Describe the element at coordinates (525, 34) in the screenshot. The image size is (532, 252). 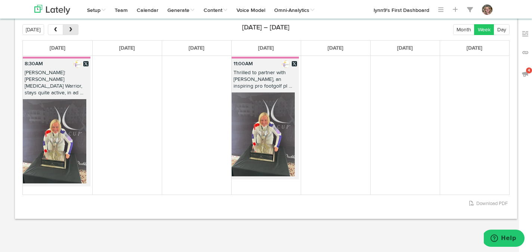
I see `img: keywords_off.svg` at that location.